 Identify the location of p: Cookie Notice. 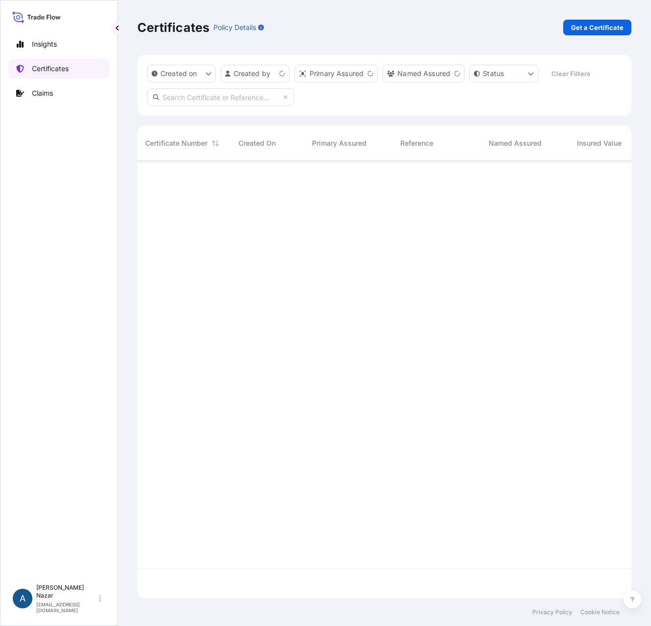
(600, 612).